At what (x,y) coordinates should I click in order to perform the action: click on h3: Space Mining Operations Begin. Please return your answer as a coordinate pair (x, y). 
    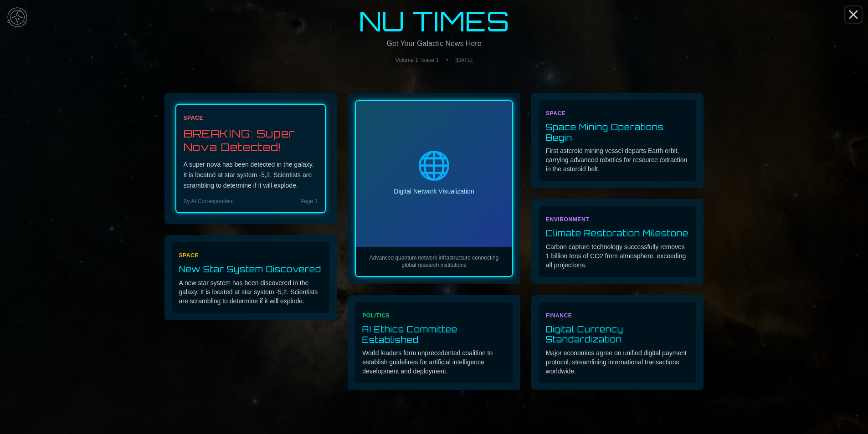
    Looking at the image, I should click on (617, 132).